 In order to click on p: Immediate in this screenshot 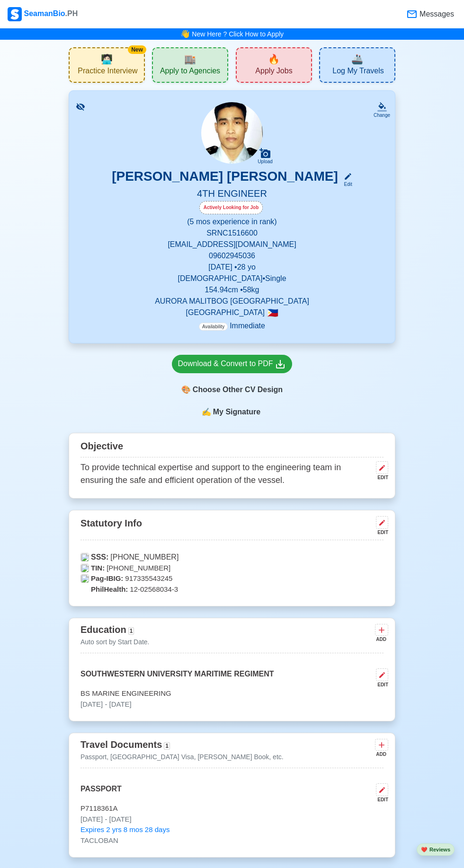, I will do `click(232, 326)`.